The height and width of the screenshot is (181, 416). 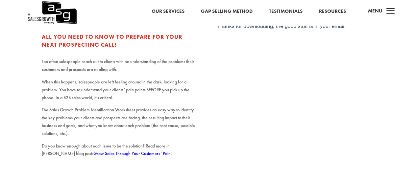 I want to click on div: All you need to know to prepare for your next prospecting call!, so click(x=120, y=41).